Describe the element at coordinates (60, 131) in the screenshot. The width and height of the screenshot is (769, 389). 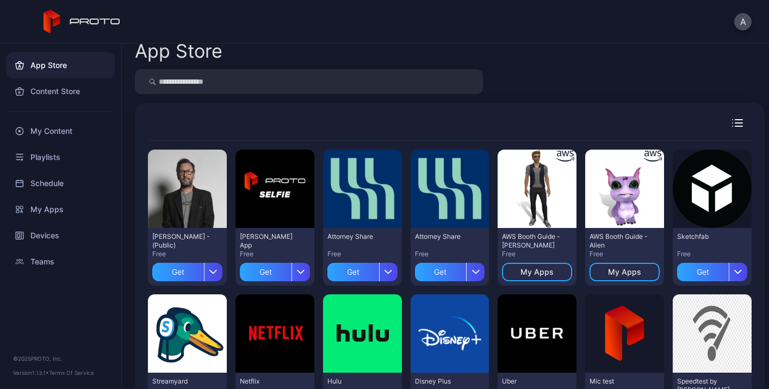
I see `a: My Content` at that location.